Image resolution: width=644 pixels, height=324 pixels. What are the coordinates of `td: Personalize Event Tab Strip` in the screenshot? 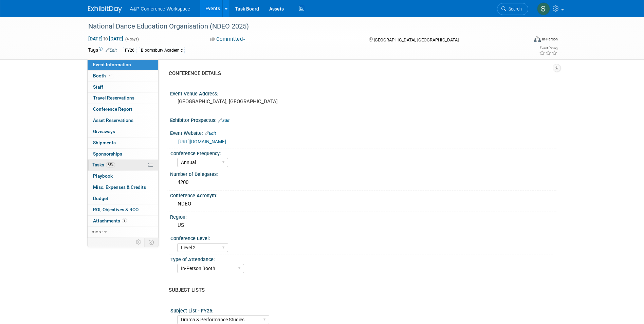 It's located at (138, 242).